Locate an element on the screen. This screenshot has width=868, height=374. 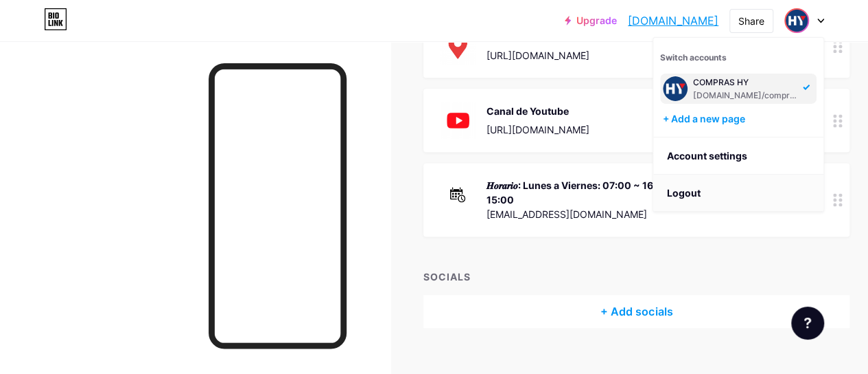
span: Switch accounts is located at coordinates (693, 57).